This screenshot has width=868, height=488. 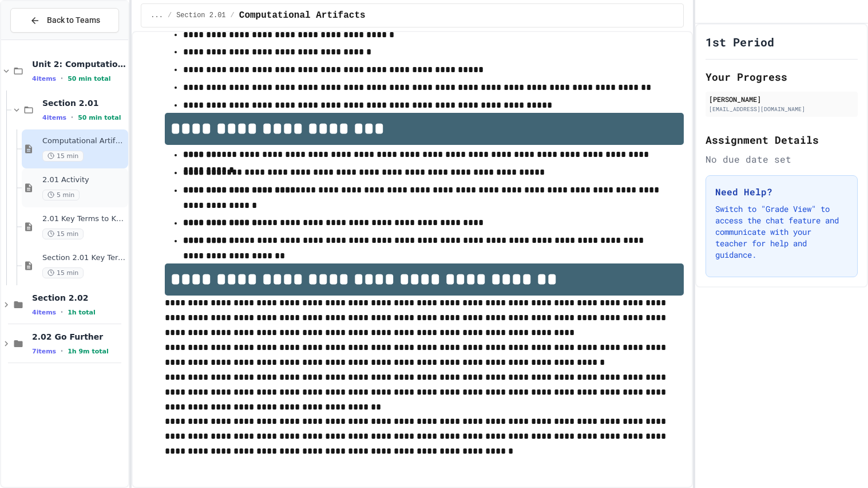 What do you see at coordinates (88, 351) in the screenshot?
I see `span: 1h 9m total` at bounding box center [88, 351].